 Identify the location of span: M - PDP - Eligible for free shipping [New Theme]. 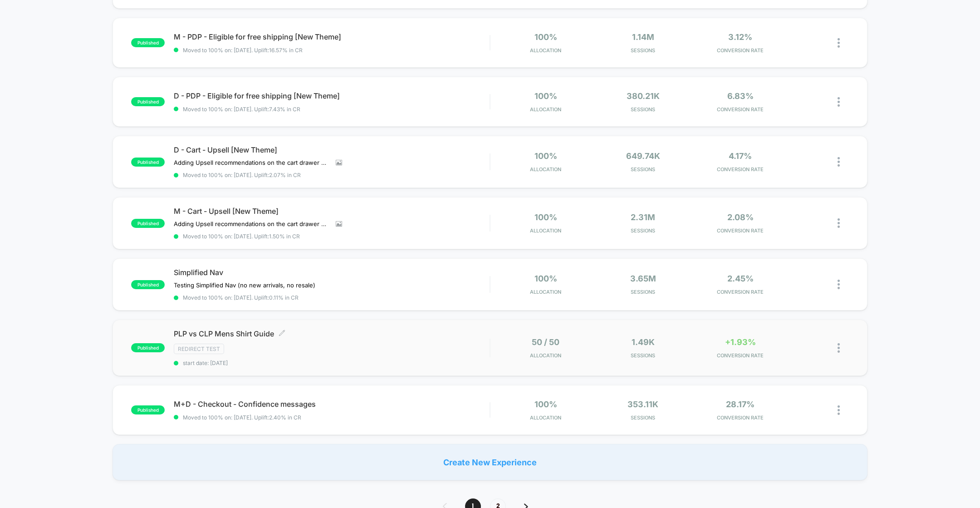
(332, 37).